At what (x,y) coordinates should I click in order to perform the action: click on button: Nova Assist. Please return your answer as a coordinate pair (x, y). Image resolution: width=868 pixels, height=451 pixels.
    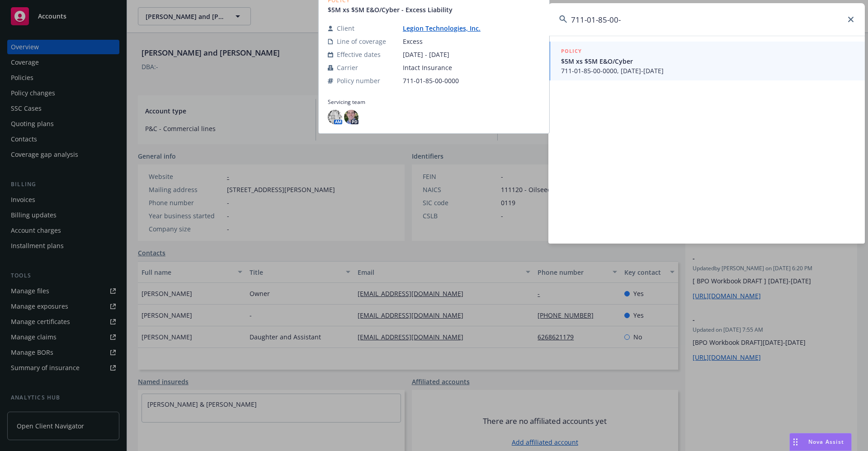
    Looking at the image, I should click on (820, 442).